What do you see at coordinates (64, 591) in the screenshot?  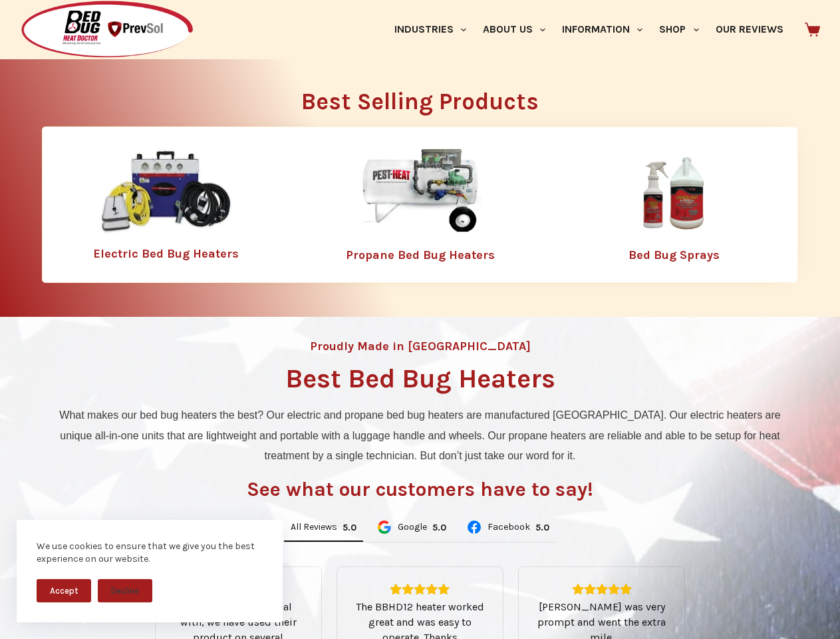 I see `button: Accept` at bounding box center [64, 591].